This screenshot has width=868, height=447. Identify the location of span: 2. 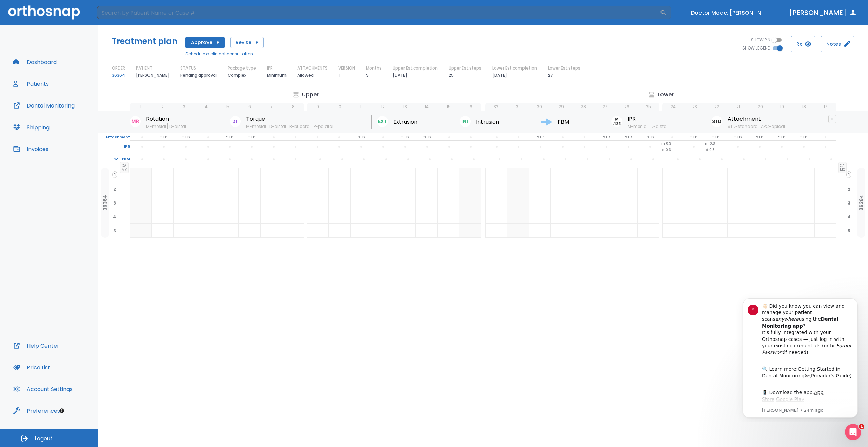
(849, 189).